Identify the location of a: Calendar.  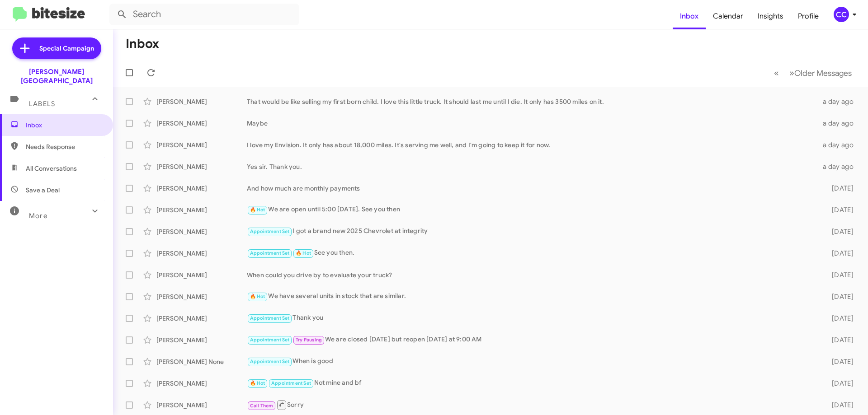
(728, 16).